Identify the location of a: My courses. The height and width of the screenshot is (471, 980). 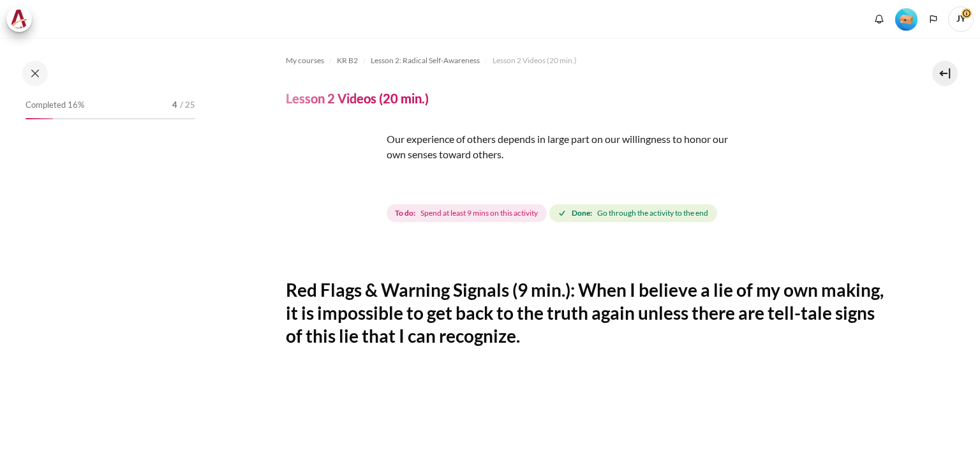
(305, 61).